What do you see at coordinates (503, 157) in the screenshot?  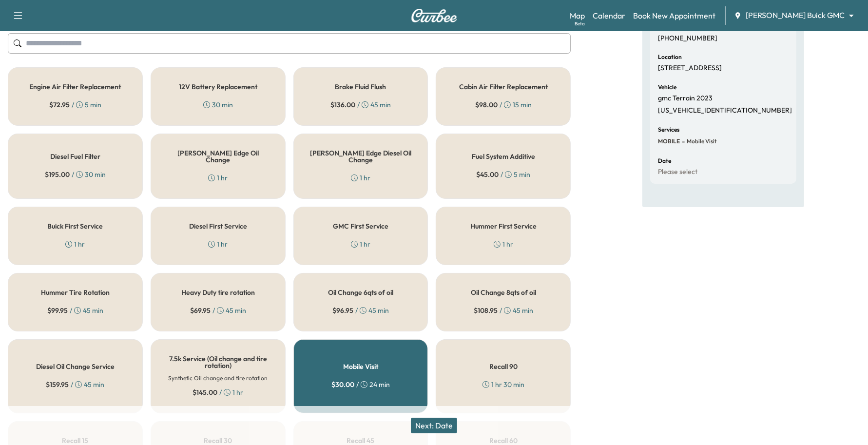 I see `h5: Fuel System Additive` at bounding box center [503, 157].